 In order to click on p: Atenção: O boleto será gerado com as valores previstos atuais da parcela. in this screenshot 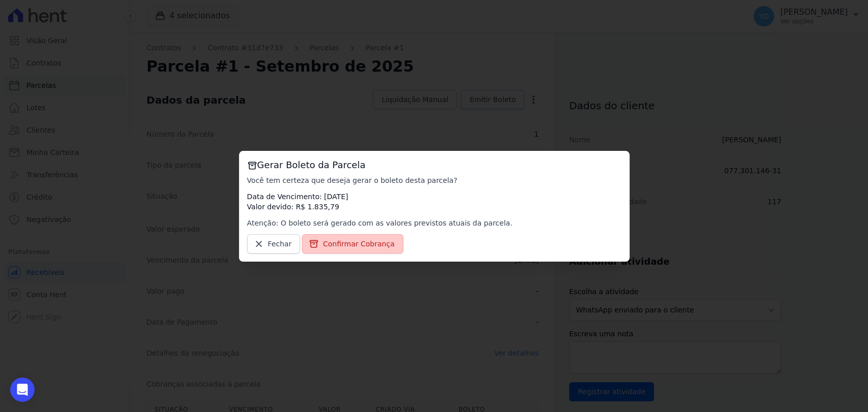, I will do `click(434, 223)`.